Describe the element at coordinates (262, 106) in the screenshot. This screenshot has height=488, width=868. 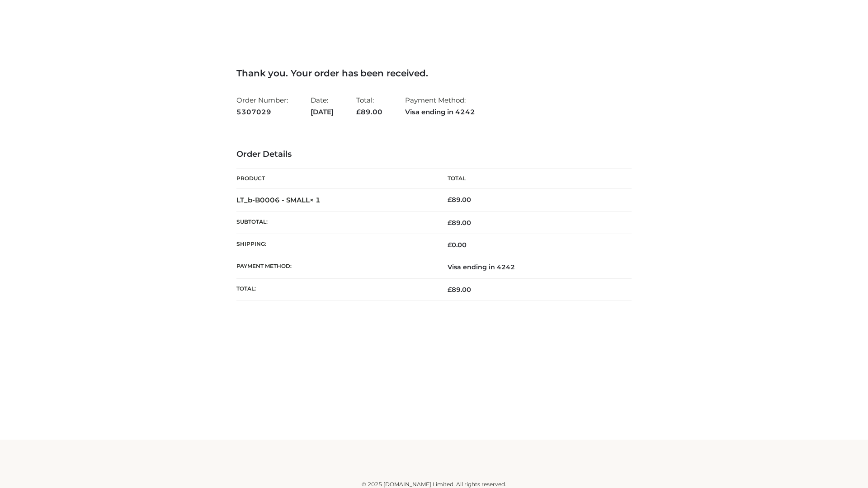
I see `li: Order Number:` at that location.